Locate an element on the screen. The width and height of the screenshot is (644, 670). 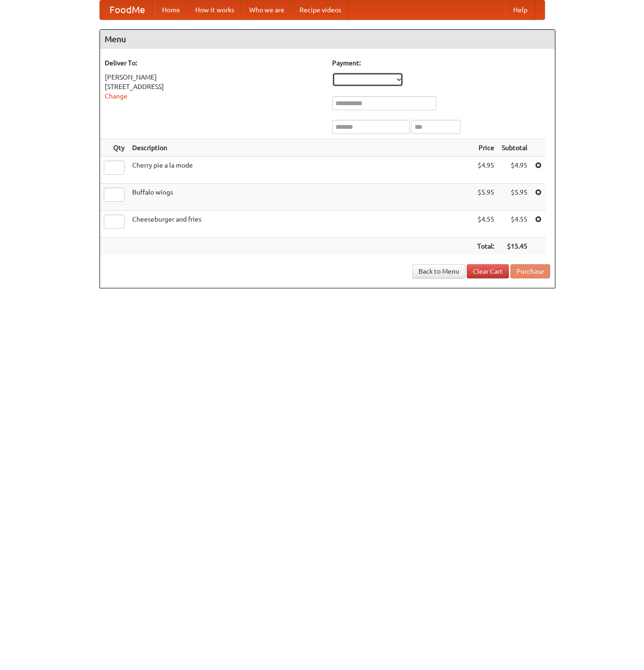
th: Price is located at coordinates (486, 148).